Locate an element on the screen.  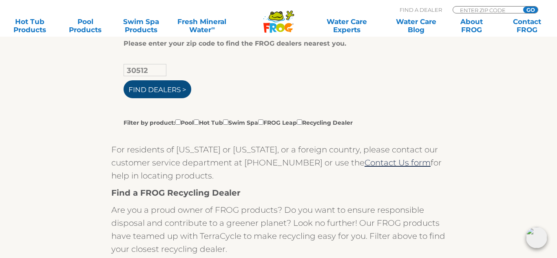
a: Hot TubProducts is located at coordinates (30, 26).